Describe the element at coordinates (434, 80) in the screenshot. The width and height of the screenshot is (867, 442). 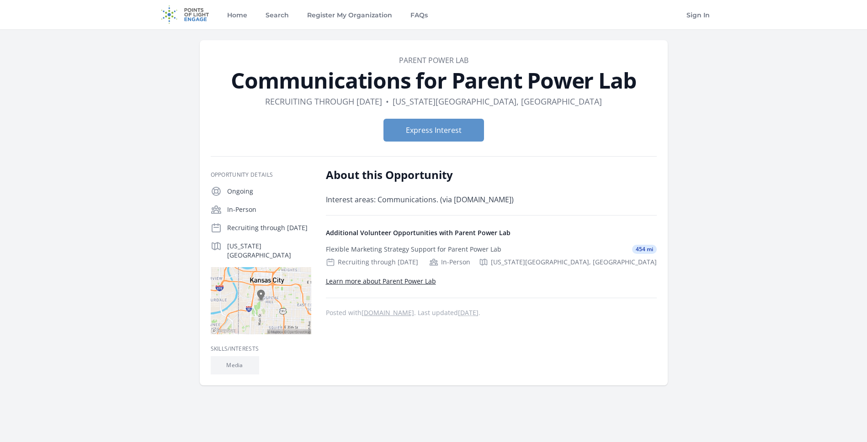
I see `h1: Communications for Parent Power Lab` at that location.